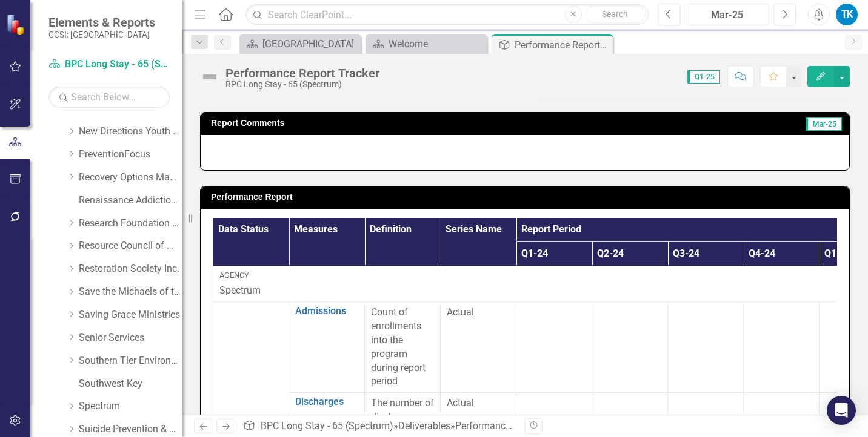 The image size is (868, 437). I want to click on a: Welcome, so click(426, 43).